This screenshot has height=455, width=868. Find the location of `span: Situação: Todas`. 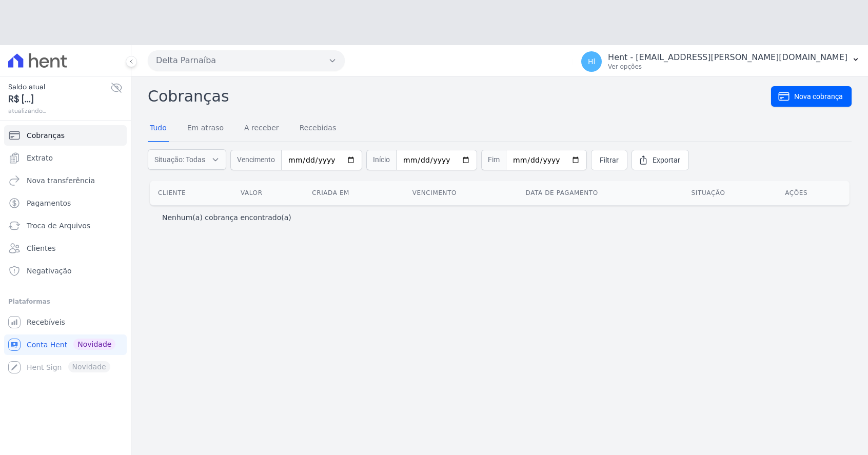

span: Situação: Todas is located at coordinates (180, 160).